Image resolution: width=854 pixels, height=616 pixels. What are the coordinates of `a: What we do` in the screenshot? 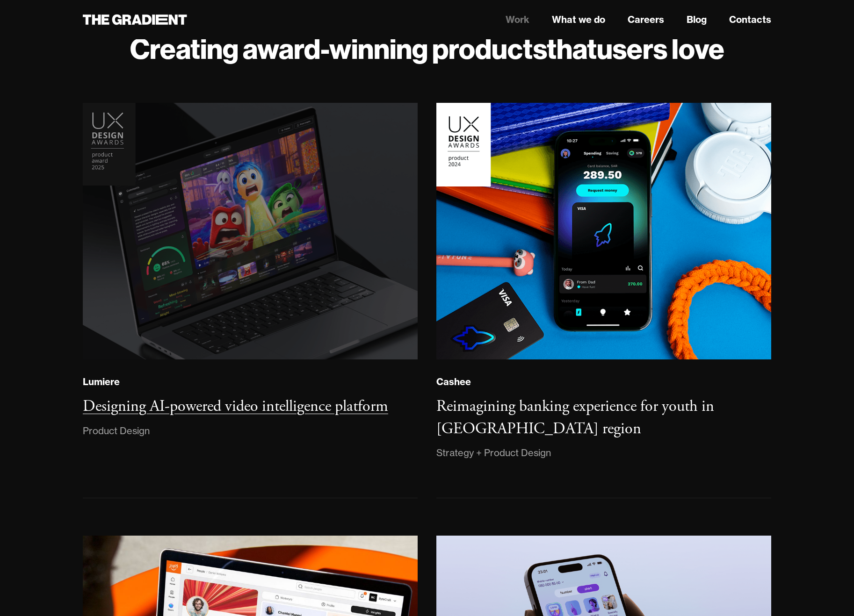 It's located at (578, 20).